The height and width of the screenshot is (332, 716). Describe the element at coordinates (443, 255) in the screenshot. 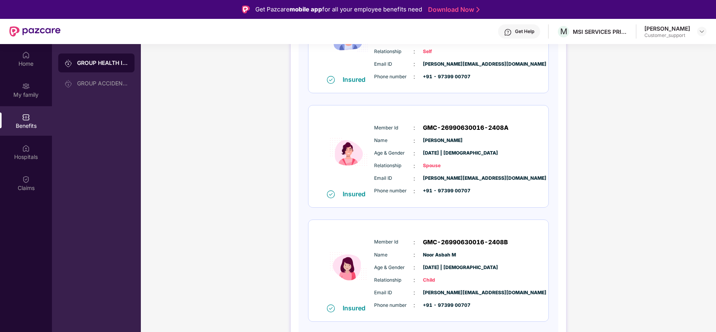

I see `span: Noor Asbah M` at that location.